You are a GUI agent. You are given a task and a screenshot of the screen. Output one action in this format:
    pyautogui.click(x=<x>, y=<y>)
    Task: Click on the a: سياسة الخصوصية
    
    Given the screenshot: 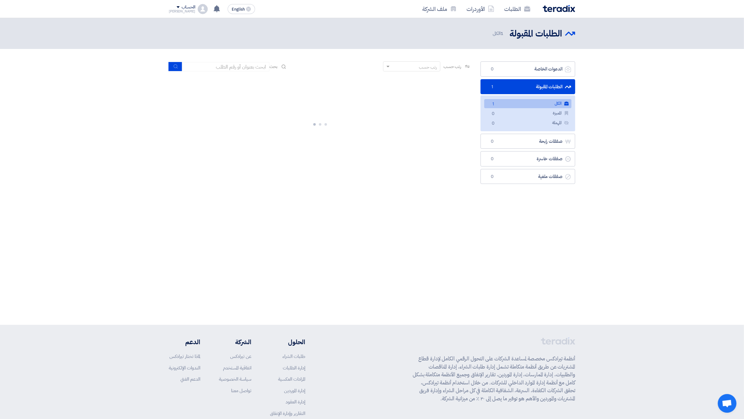 What is the action you would take?
    pyautogui.click(x=235, y=379)
    